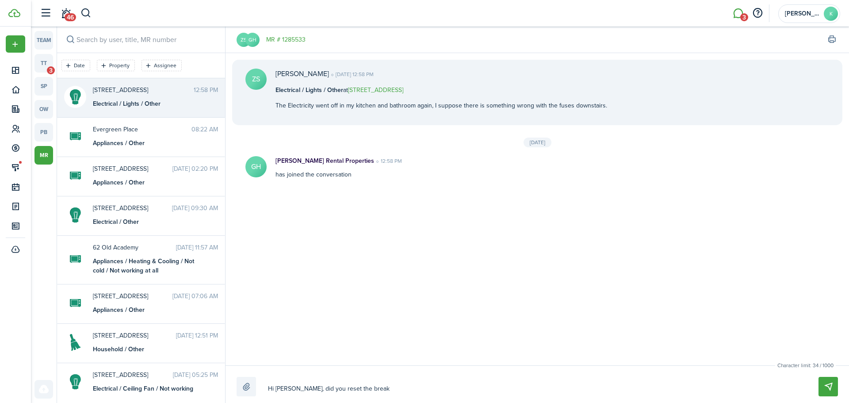 The height and width of the screenshot is (403, 849). I want to click on div: Electrical / Ceiling Fan / Not working, so click(148, 388).